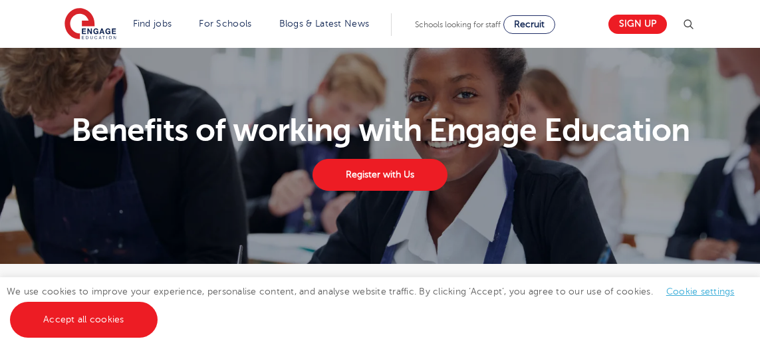 The image size is (760, 349). What do you see at coordinates (458, 25) in the screenshot?
I see `span: Schools looking for staff` at bounding box center [458, 25].